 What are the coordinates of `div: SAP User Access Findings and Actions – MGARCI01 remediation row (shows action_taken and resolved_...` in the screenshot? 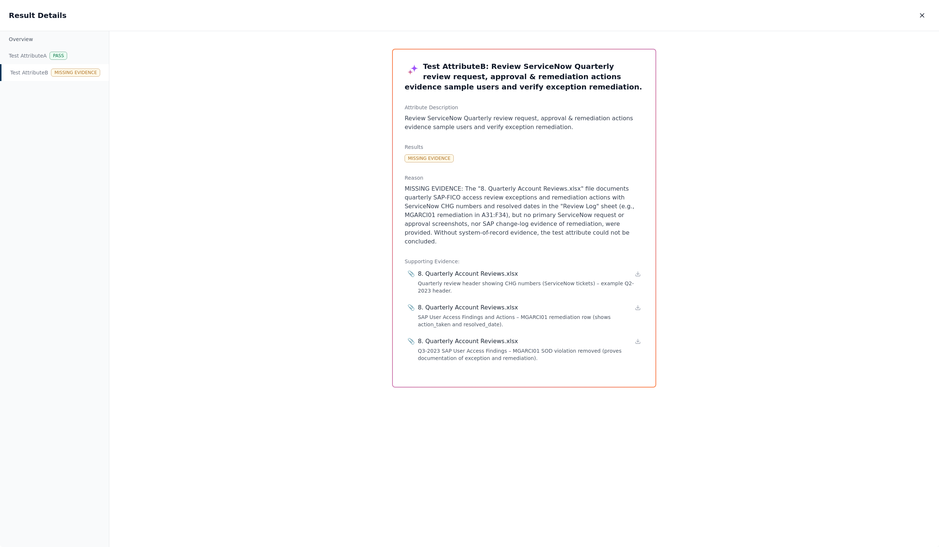 It's located at (529, 321).